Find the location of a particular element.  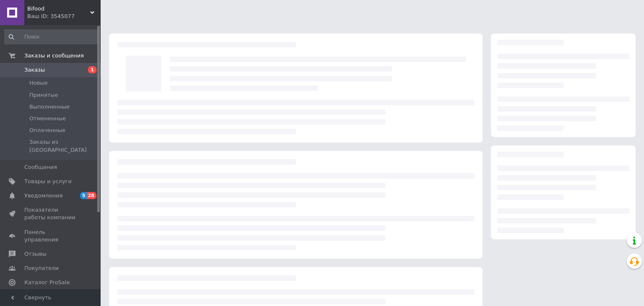

span: Выполненные is located at coordinates (50, 107).